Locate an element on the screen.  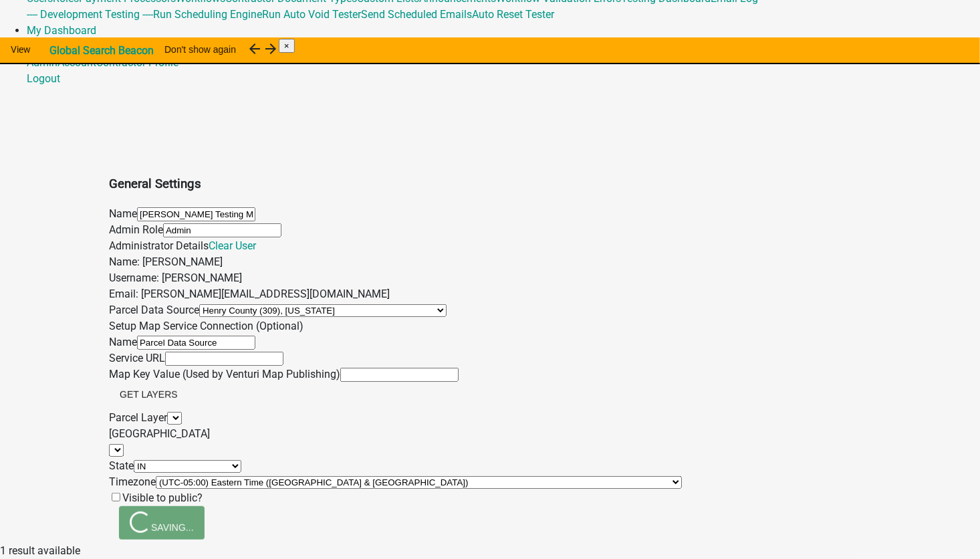
label: Visible to public? is located at coordinates (156, 498).